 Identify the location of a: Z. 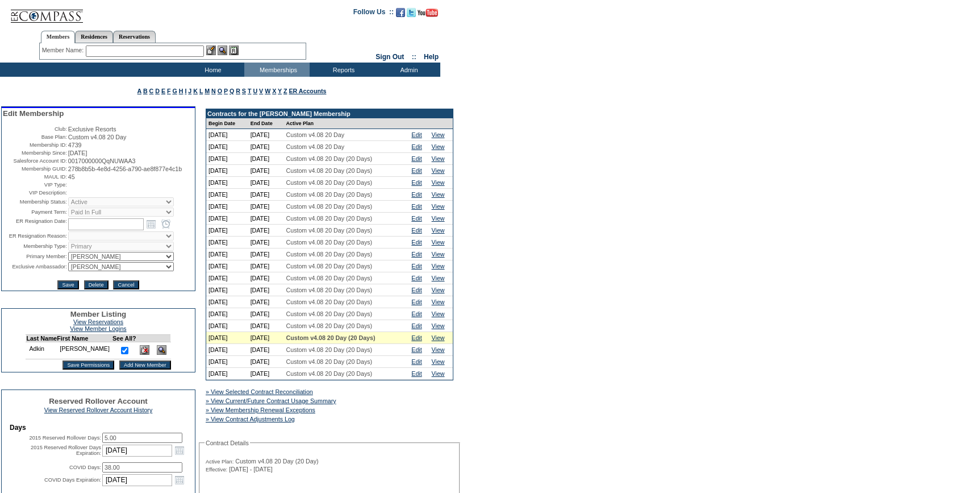
(285, 91).